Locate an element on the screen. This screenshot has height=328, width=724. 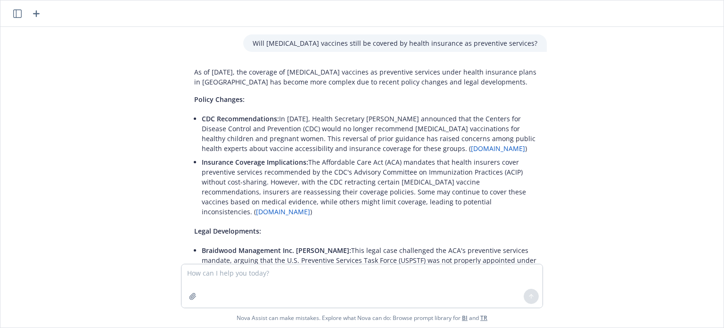
a: BI is located at coordinates (465, 317).